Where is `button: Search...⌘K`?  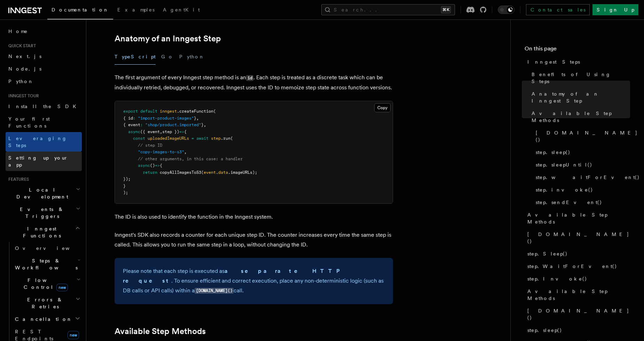 button: Search...⌘K is located at coordinates (388, 10).